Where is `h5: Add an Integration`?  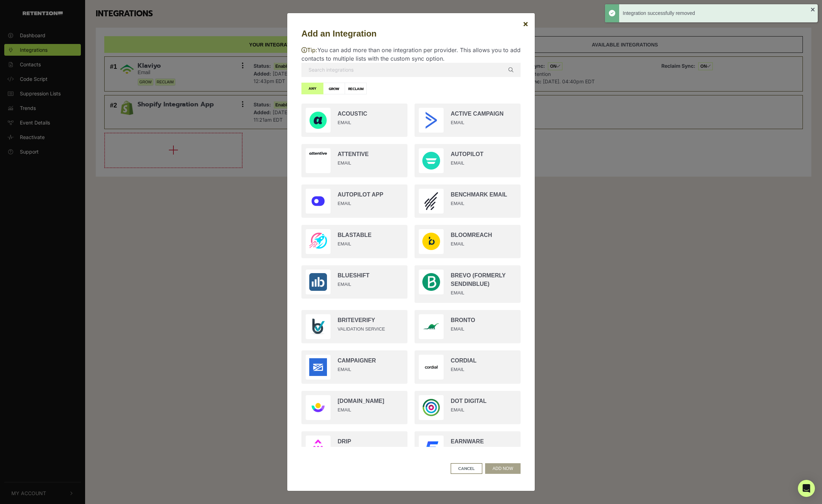 h5: Add an Integration is located at coordinates (411, 33).